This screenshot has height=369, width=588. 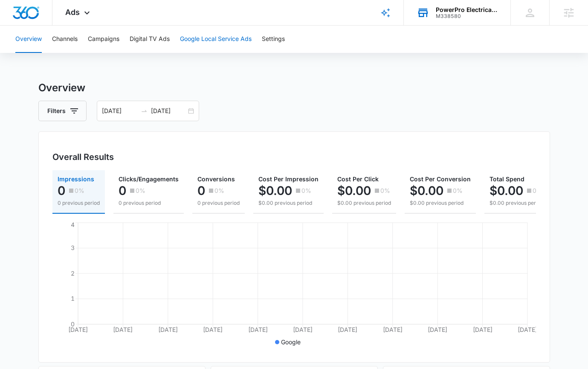 What do you see at coordinates (216, 39) in the screenshot?
I see `button: Google Local Service Ads` at bounding box center [216, 39].